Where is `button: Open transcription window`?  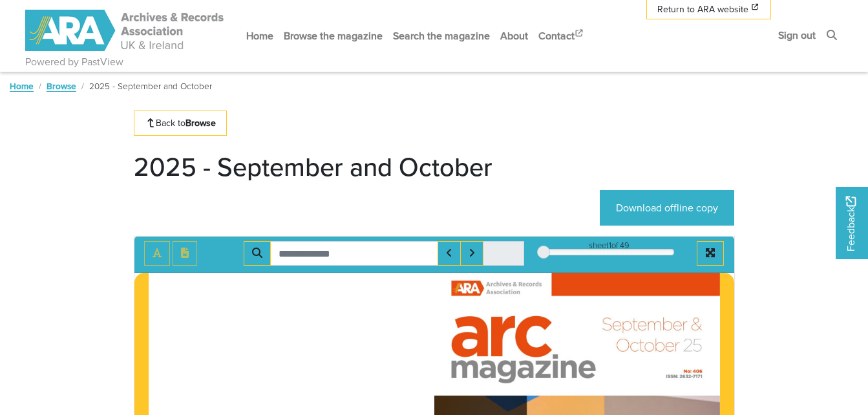
button: Open transcription window is located at coordinates (185, 253).